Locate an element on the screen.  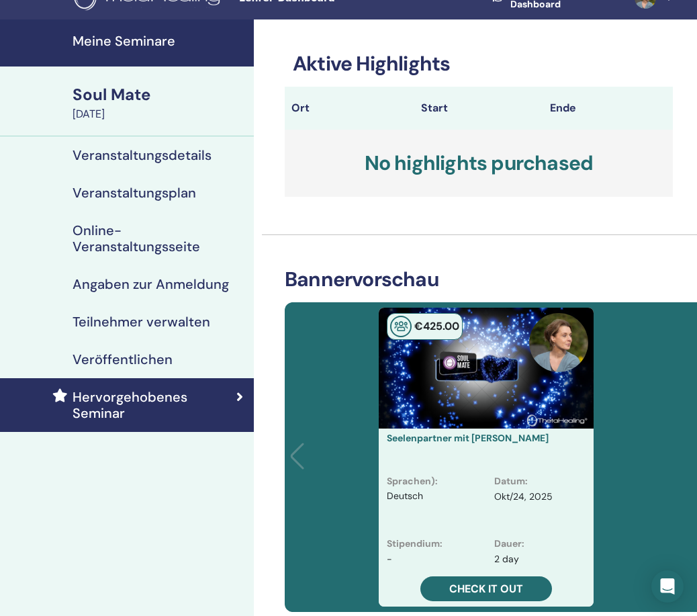
h4: Veranstaltungsplan is located at coordinates (134, 192).